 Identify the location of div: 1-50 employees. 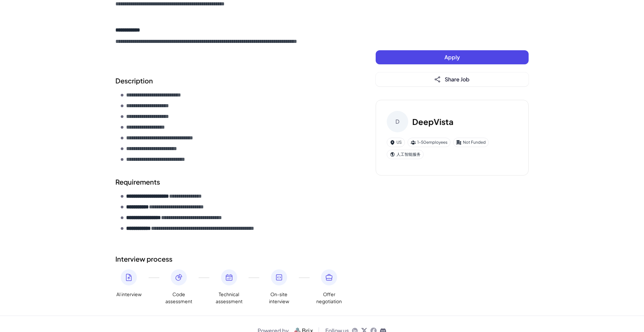
(429, 142).